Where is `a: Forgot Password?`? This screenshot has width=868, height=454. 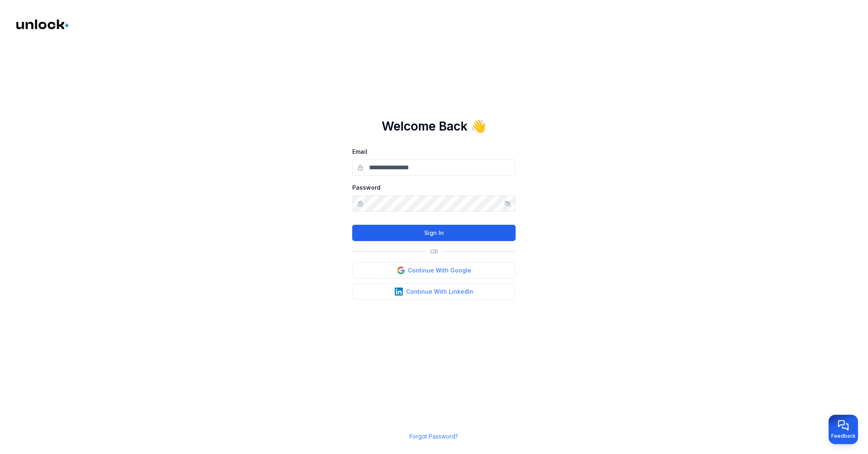 a: Forgot Password? is located at coordinates (434, 437).